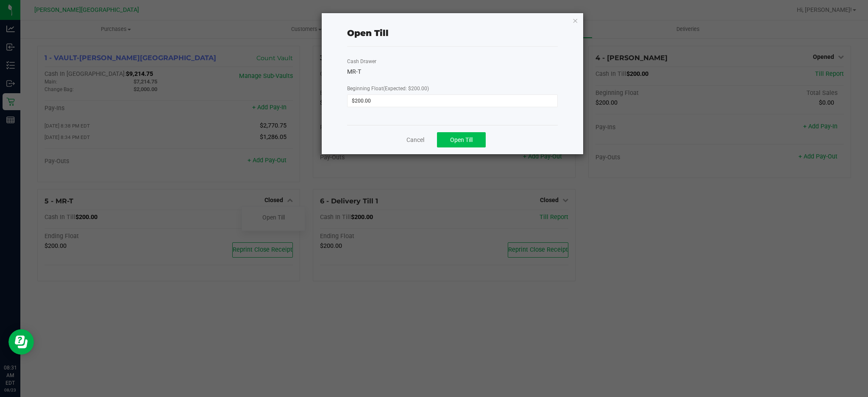  Describe the element at coordinates (415, 140) in the screenshot. I see `a: Cancel` at that location.